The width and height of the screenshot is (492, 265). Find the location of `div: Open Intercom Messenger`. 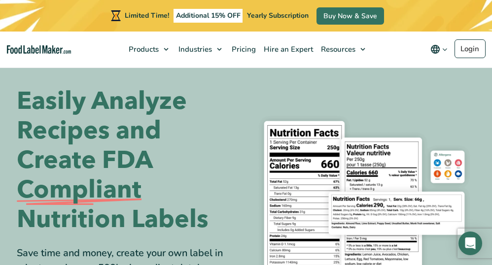

div: Open Intercom Messenger is located at coordinates (470, 243).